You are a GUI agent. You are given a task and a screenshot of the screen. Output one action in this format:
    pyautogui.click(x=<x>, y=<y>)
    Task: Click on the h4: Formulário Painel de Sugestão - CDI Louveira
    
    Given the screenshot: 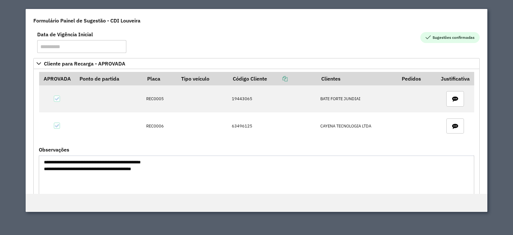 What is the action you would take?
    pyautogui.click(x=87, y=21)
    